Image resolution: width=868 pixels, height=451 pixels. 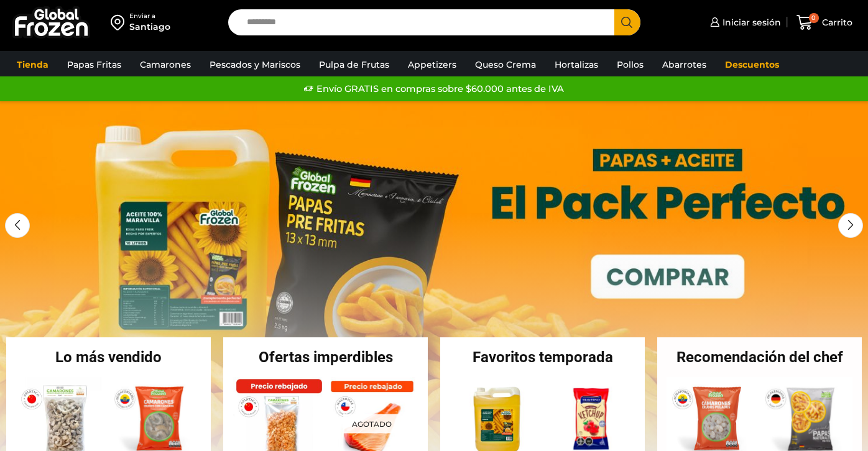 I want to click on a: Papas Fritas, so click(x=94, y=65).